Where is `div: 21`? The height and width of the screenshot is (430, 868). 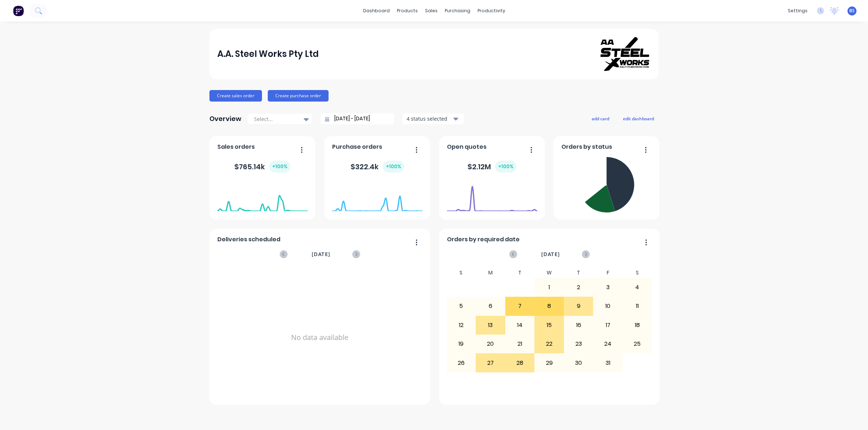 div: 21 is located at coordinates (520, 344).